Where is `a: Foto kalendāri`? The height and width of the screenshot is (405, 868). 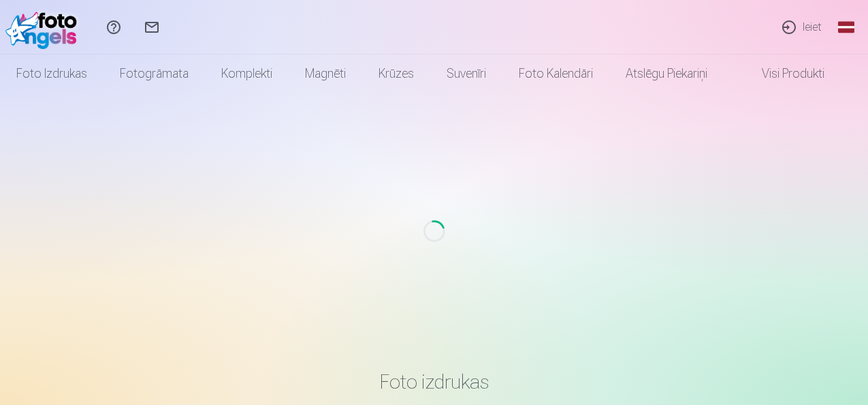 a: Foto kalendāri is located at coordinates (556, 73).